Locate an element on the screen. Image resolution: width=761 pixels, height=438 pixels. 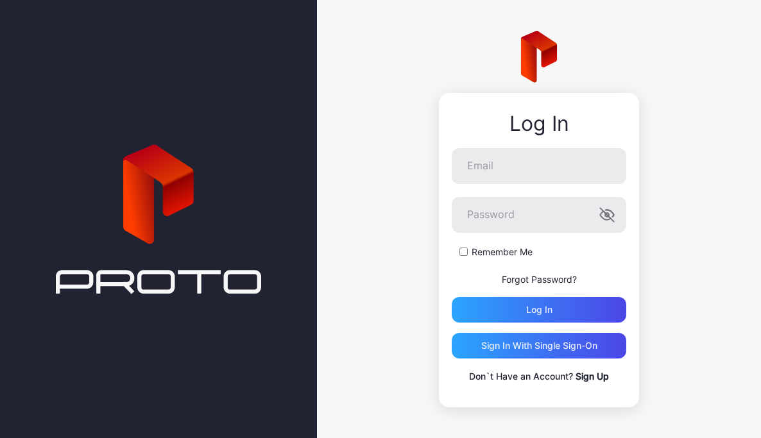
input: Email is located at coordinates (539, 166).